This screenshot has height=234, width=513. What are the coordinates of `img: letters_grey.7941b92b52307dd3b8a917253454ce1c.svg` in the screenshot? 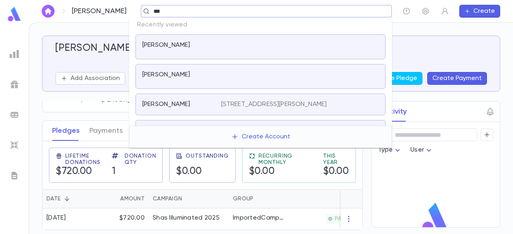 It's located at (14, 176).